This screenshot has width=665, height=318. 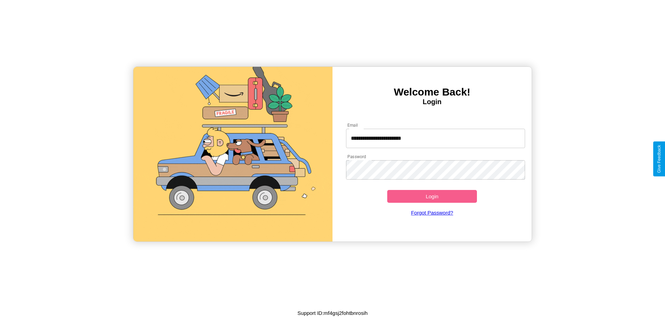 What do you see at coordinates (659, 159) in the screenshot?
I see `div: Give Feedback` at bounding box center [659, 159].